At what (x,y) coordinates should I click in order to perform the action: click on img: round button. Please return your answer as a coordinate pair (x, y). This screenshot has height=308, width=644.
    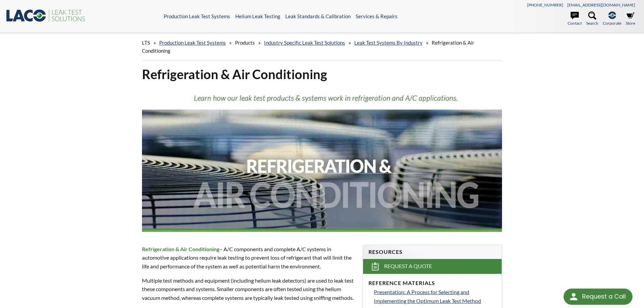
    Looking at the image, I should click on (574, 297).